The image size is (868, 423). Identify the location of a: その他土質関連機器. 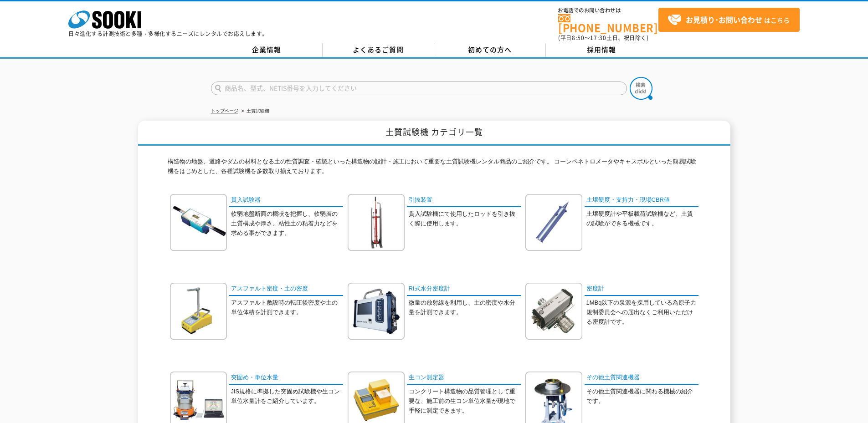
(642, 378).